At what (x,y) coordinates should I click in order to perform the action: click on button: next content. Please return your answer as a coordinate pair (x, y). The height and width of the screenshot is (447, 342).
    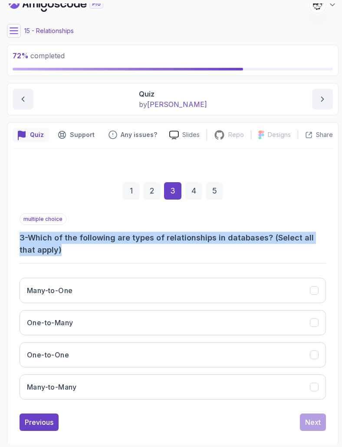
    Looking at the image, I should click on (323, 99).